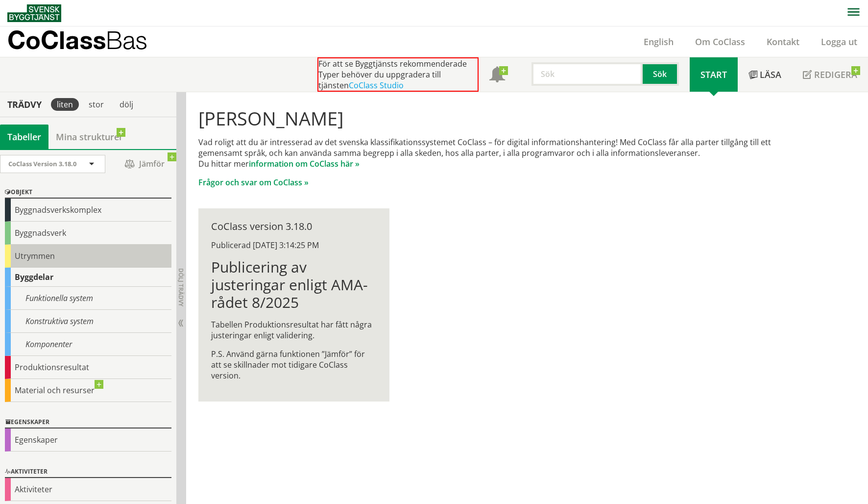 This screenshot has height=504, width=868. What do you see at coordinates (181, 287) in the screenshot?
I see `span: Dölj trädvy` at bounding box center [181, 287].